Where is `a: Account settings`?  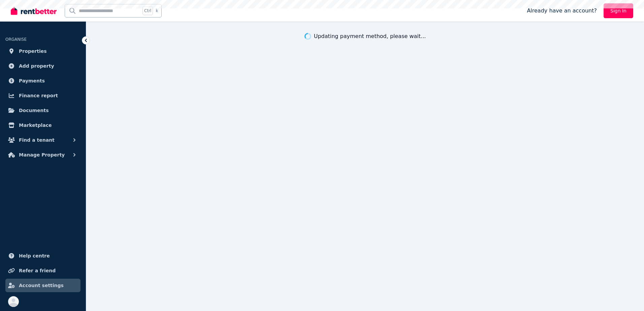
a: Account settings is located at coordinates (43, 285).